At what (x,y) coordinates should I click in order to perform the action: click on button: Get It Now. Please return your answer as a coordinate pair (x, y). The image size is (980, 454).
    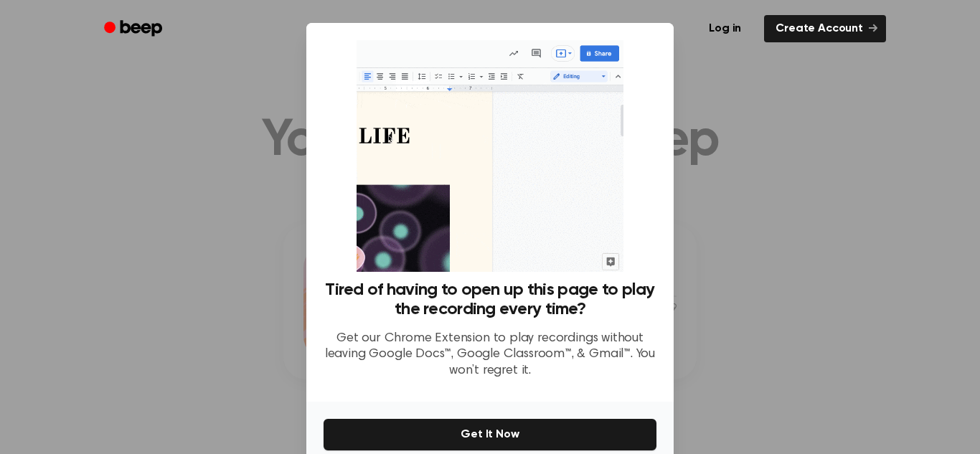
    Looking at the image, I should click on (490, 434).